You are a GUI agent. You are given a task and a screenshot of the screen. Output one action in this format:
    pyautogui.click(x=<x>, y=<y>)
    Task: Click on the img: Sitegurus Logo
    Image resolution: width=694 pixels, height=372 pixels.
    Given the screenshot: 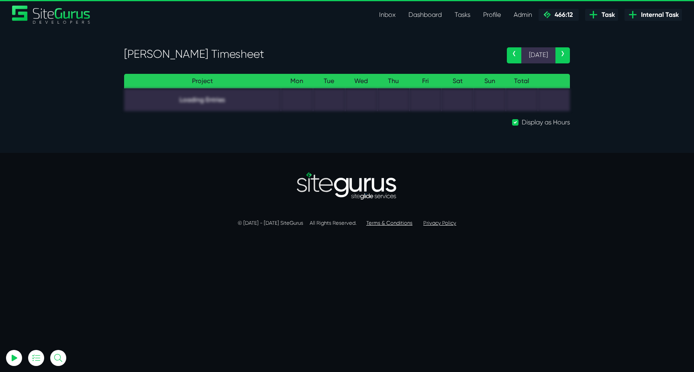 What is the action you would take?
    pyautogui.click(x=51, y=14)
    